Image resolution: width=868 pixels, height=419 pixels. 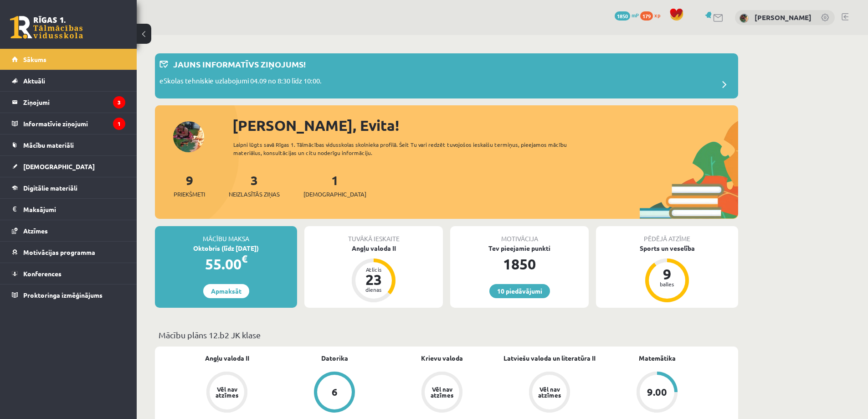 What do you see at coordinates (667, 274) in the screenshot?
I see `div: 9` at bounding box center [667, 274].